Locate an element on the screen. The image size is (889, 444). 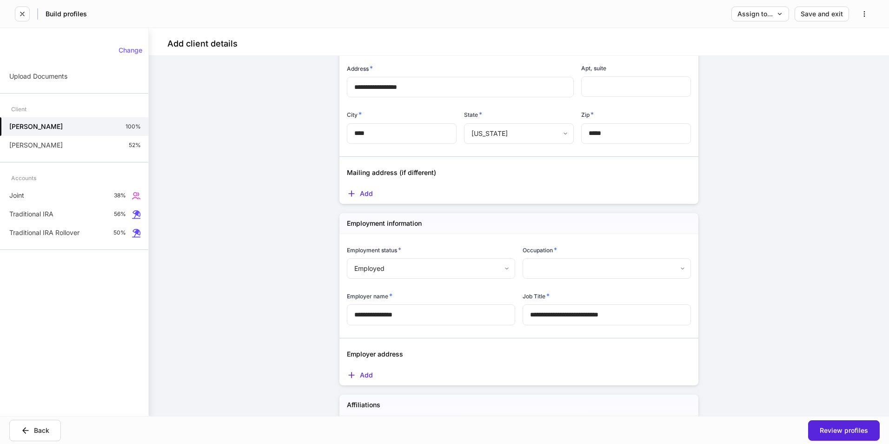
p: 50% is located at coordinates (119, 232).